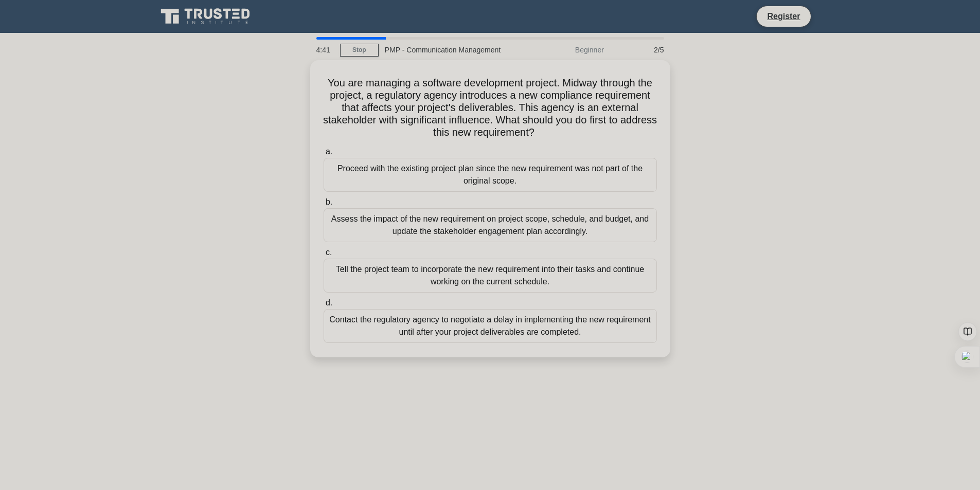 The height and width of the screenshot is (490, 980). Describe the element at coordinates (490, 225) in the screenshot. I see `div: Assess the impact of the new requirement on project scope, schedule, and budget, and update the s...` at that location.